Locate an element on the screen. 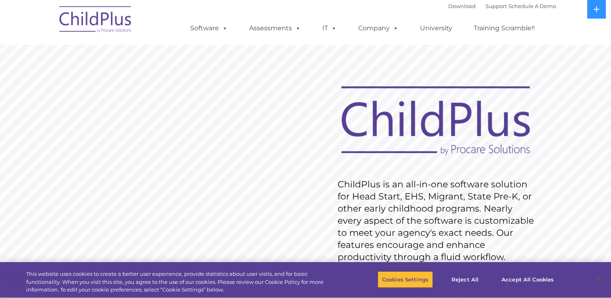  a: Support is located at coordinates (496, 6).